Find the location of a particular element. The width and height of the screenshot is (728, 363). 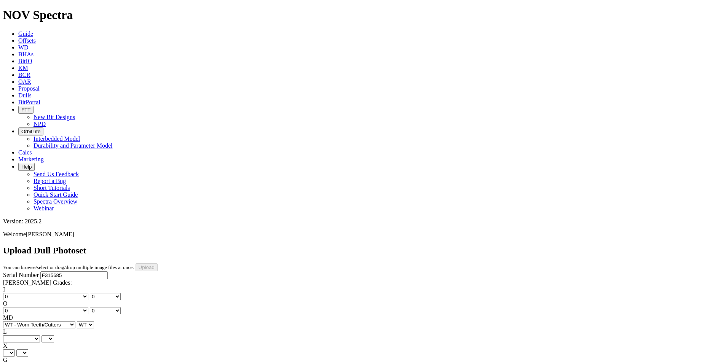

a: New Bit Designs is located at coordinates (54, 117).